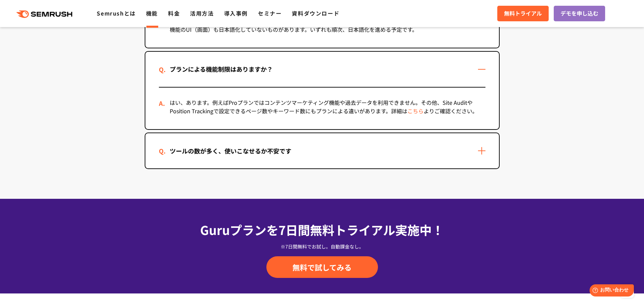 The image size is (644, 308). I want to click on div: はい、あります。例えばProプランではコンテンツマーケティング機能や過去データを利用できません。その他、Site AuditやPosition Trackingで設定できるページ数やキーワード数..., so click(322, 108).